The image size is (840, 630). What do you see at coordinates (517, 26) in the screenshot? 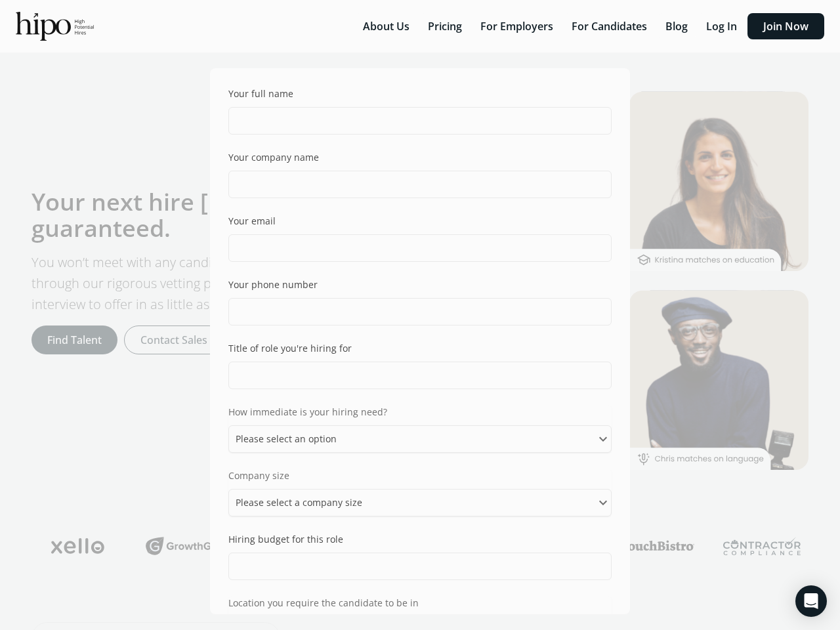
I see `button: For Employers` at bounding box center [517, 26].